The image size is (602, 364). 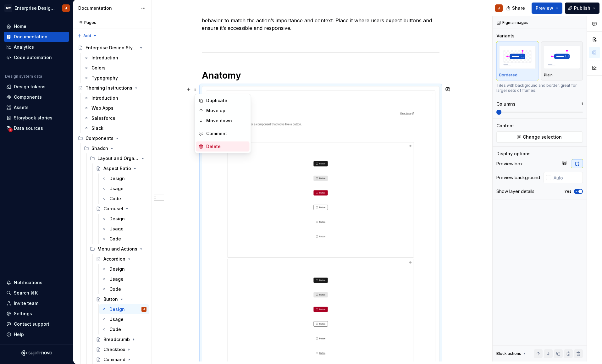 I want to click on div: Assets, so click(x=21, y=107).